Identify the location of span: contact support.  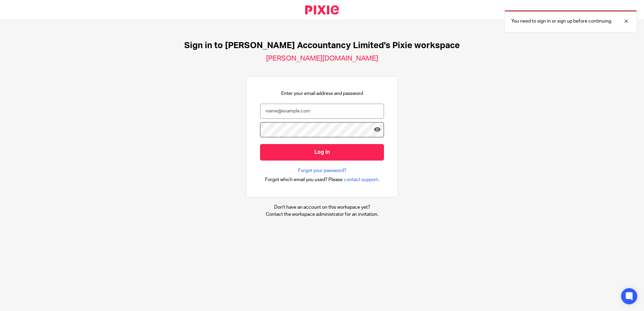
(361, 180).